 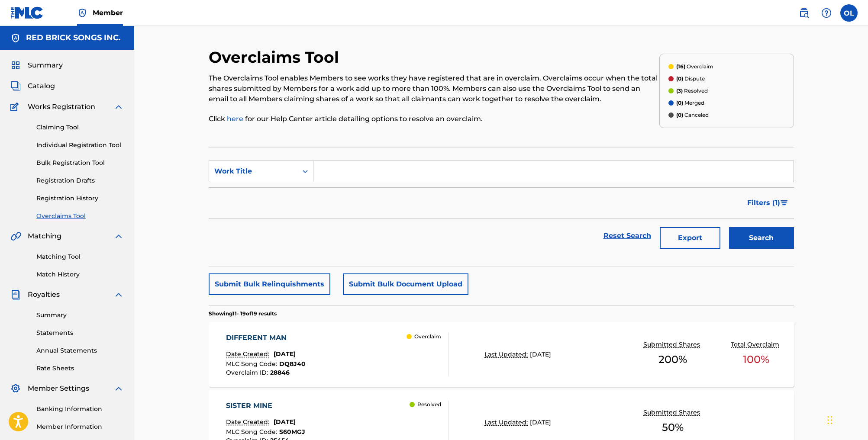 I want to click on a: Individual Registration Tool, so click(x=80, y=145).